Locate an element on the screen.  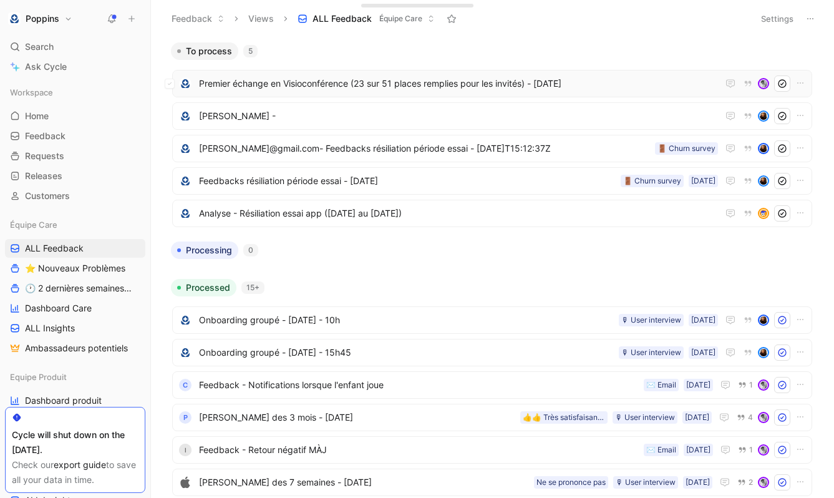
div: Equipe Produit is located at coordinates (75, 377).